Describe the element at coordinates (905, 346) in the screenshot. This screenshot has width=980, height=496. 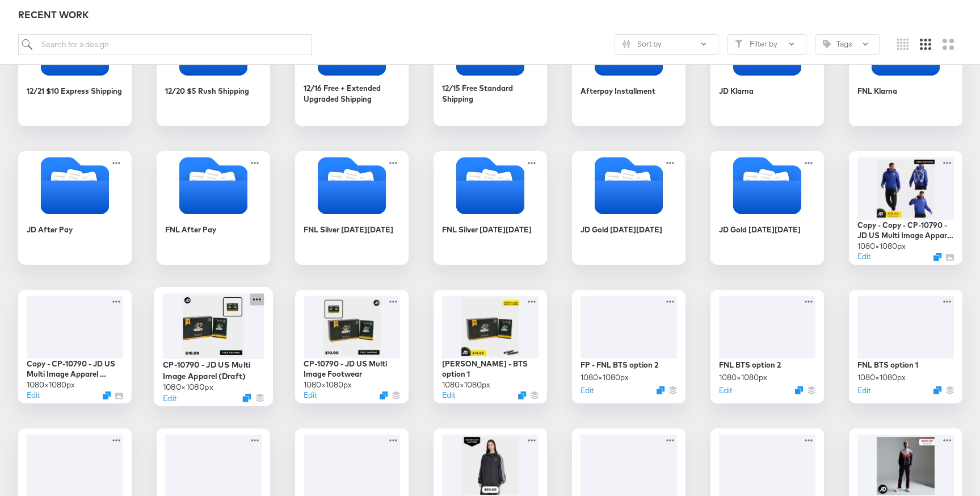
I see `div: FNL BTS option 11080×1080pxEditDuplicate` at that location.